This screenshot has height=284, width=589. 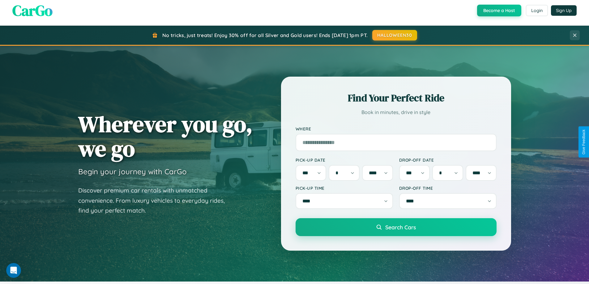 What do you see at coordinates (583, 142) in the screenshot?
I see `div: Give Feedback` at bounding box center [583, 142].